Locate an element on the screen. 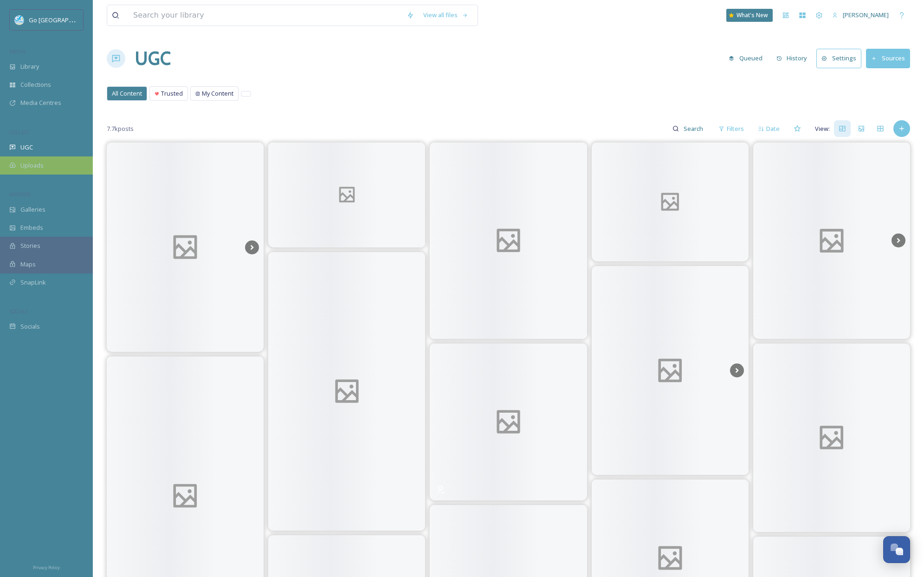 The image size is (924, 577). div: What's New is located at coordinates (749, 15).